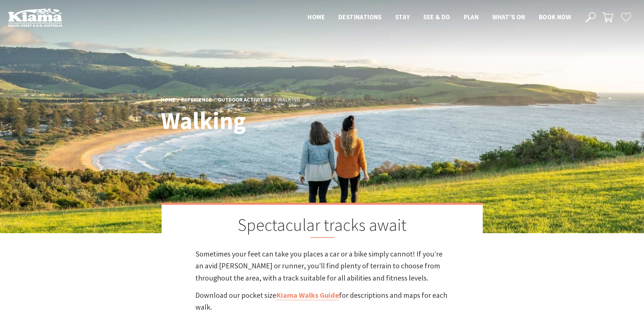 The image size is (644, 311). What do you see at coordinates (436, 17) in the screenshot?
I see `span: See & Do` at bounding box center [436, 17].